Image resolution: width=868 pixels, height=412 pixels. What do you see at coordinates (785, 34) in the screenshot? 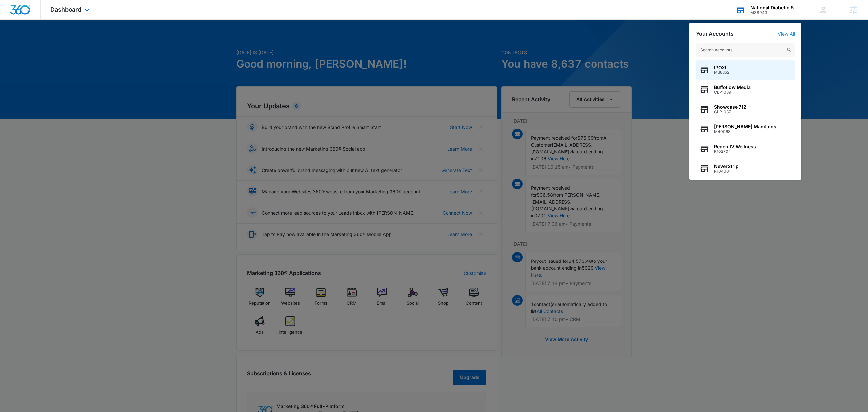
I see `a: View All` at bounding box center [785, 34].